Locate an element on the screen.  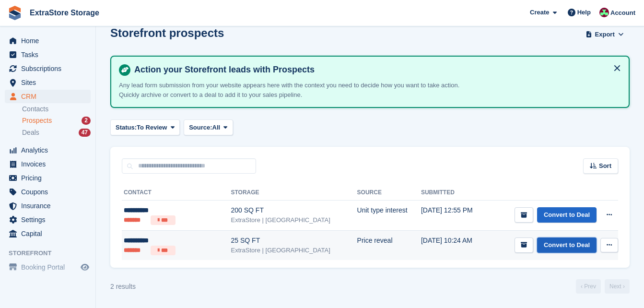
div: 200 SQ FT is located at coordinates (294, 210).